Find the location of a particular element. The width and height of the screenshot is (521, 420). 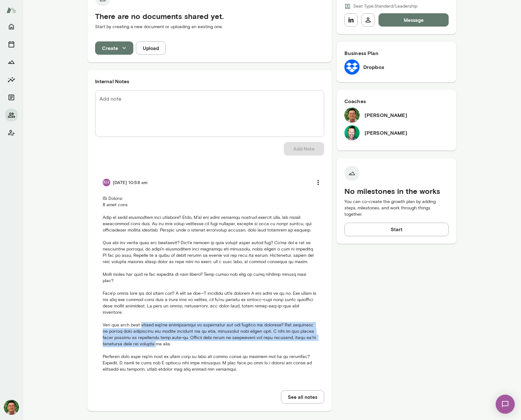

div: KH is located at coordinates (106, 182).